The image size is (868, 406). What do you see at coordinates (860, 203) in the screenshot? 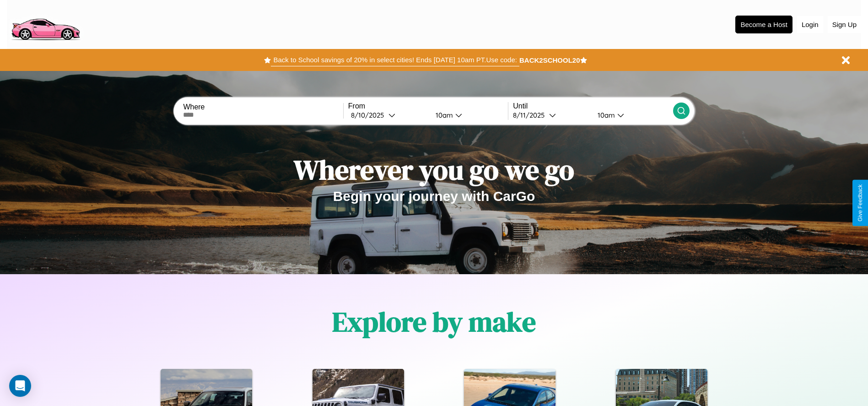
I see `div: Give Feedback` at bounding box center [860, 203].